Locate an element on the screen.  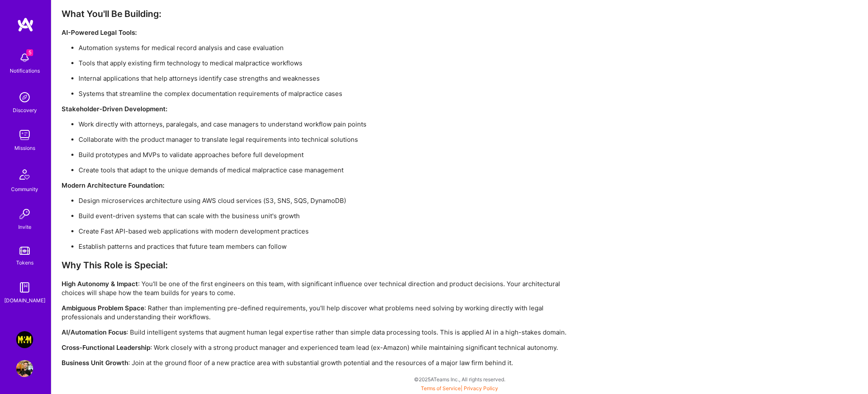
img: User Avatar is located at coordinates (25, 369).